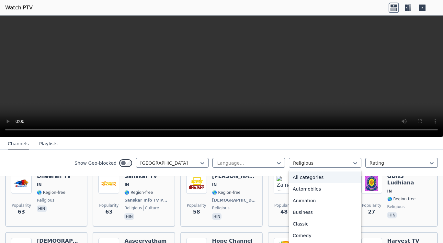 The image size is (443, 243). What do you see at coordinates (18, 144) in the screenshot?
I see `button: Channels` at bounding box center [18, 144].